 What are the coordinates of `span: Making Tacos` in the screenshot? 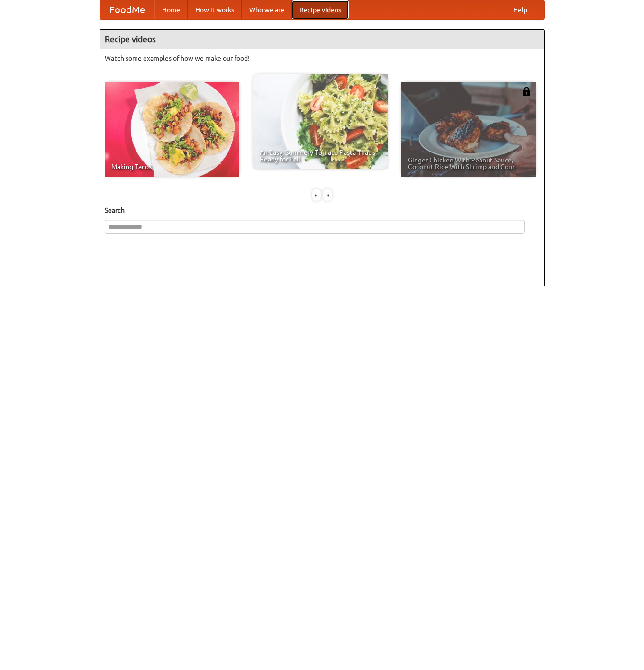 It's located at (172, 167).